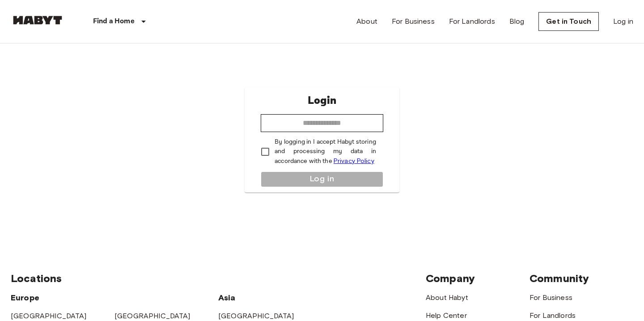  I want to click on p: Login, so click(322, 100).